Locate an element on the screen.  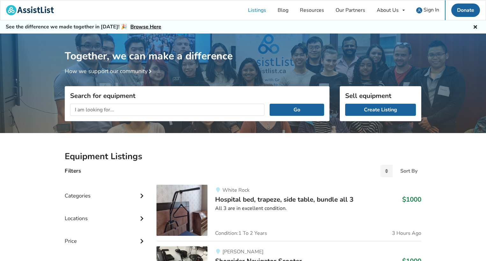
div: Sort By is located at coordinates (409, 171).